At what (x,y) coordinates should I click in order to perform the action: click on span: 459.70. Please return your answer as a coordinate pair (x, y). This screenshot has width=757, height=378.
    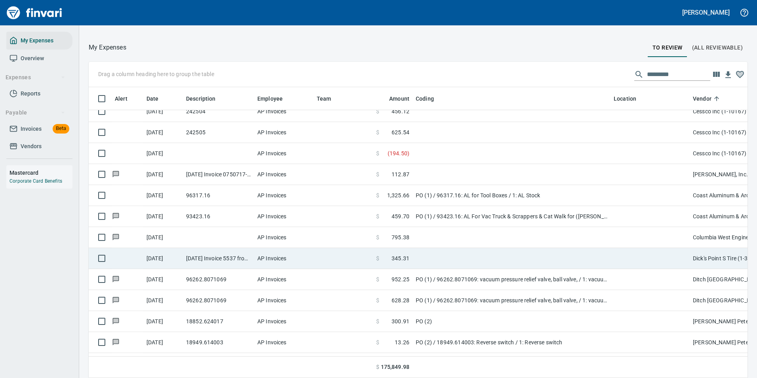
    Looking at the image, I should click on (400, 216).